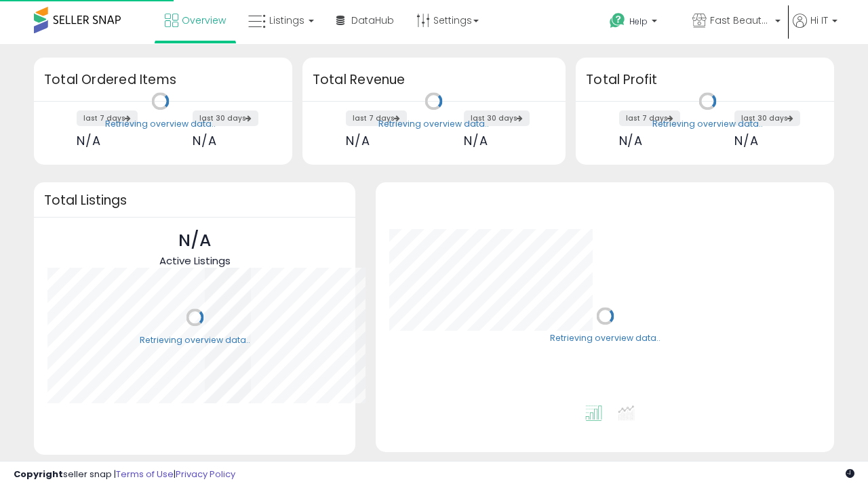 The image size is (868, 488). I want to click on div: seller snap | |, so click(124, 475).